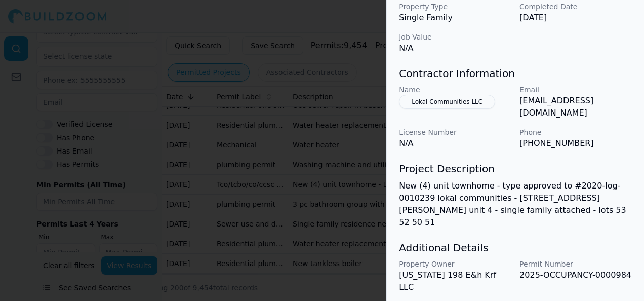 The image size is (644, 301). Describe the element at coordinates (575, 264) in the screenshot. I see `p: Permit Number` at that location.